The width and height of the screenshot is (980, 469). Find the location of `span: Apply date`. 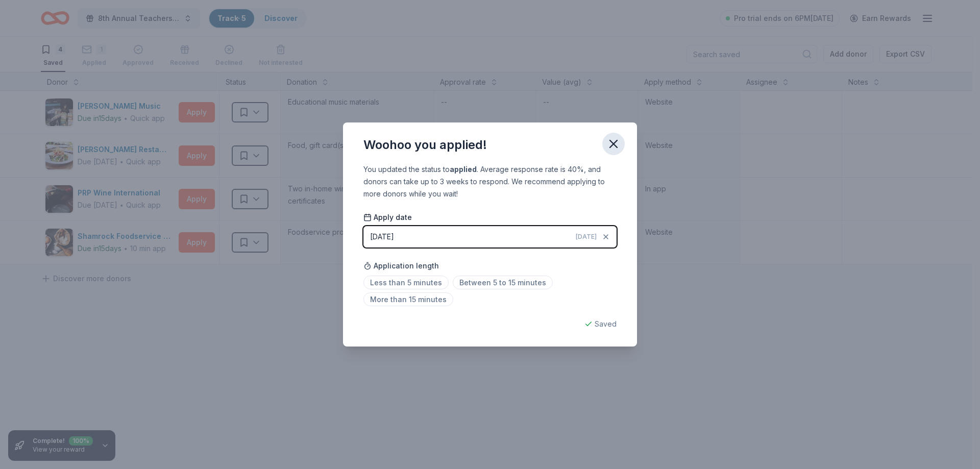

span: Apply date is located at coordinates (387, 217).